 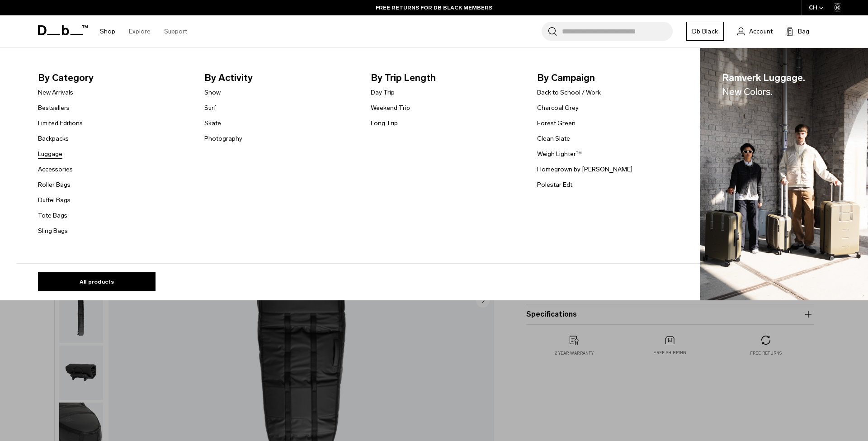 I want to click on a: Weigh Lighter™, so click(x=559, y=154).